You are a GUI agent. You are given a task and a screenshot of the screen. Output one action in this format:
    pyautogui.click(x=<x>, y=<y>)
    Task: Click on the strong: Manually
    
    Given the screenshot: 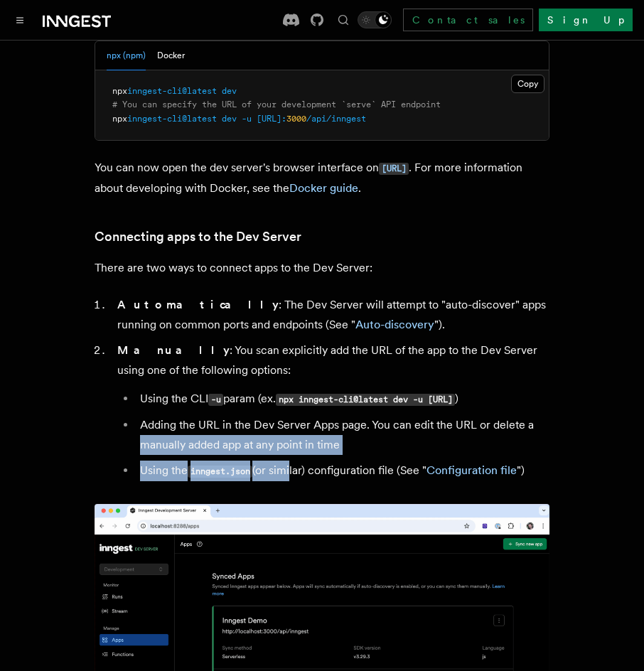 What is the action you would take?
    pyautogui.click(x=173, y=350)
    